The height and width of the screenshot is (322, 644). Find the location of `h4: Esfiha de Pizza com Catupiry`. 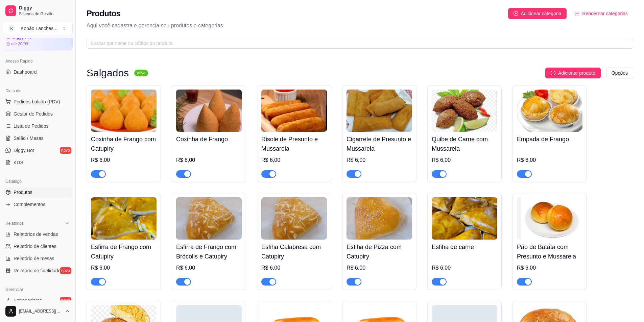

h4: Esfiha de Pizza com Catupiry is located at coordinates (379, 252).